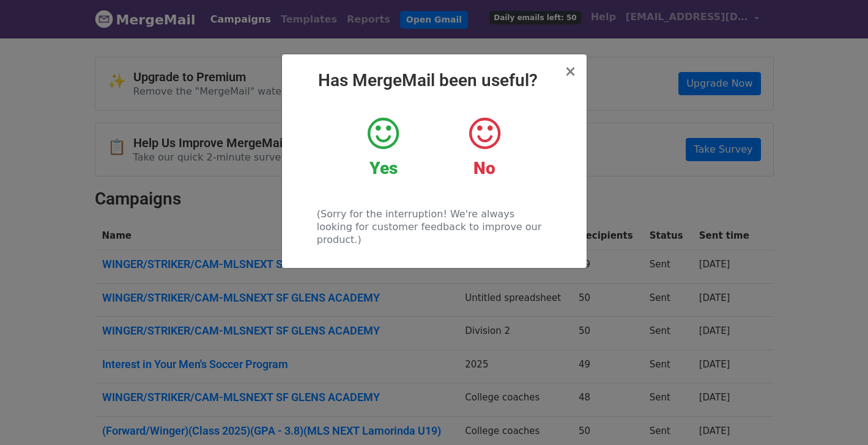  What do you see at coordinates (484, 168) in the screenshot?
I see `strong: No` at bounding box center [484, 168].